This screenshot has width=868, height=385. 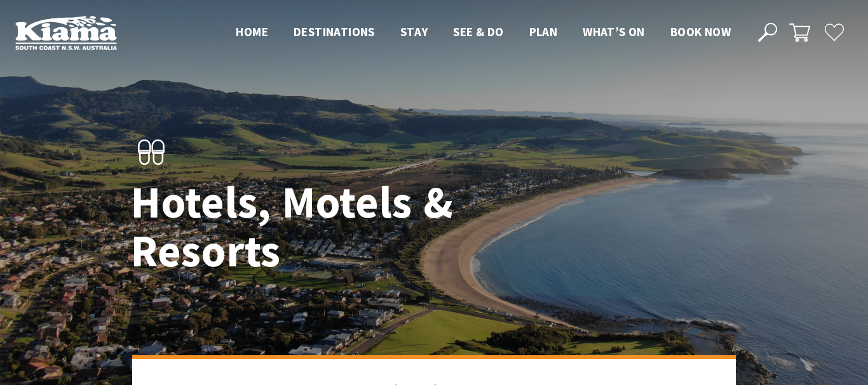 What do you see at coordinates (543, 32) in the screenshot?
I see `span: Plan` at bounding box center [543, 32].